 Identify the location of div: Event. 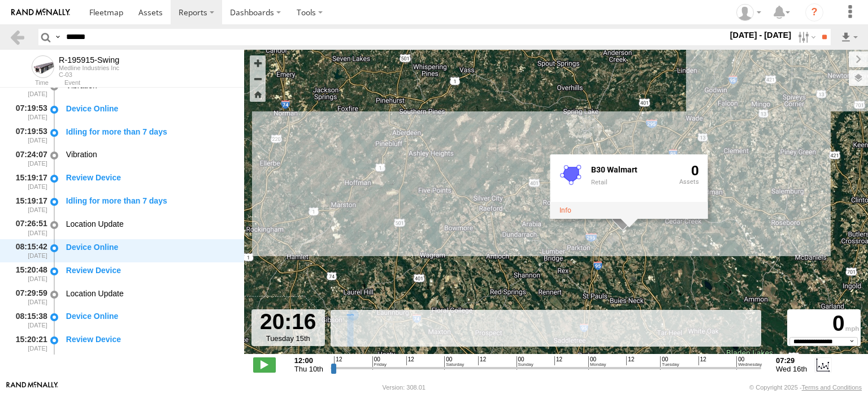
(154, 83).